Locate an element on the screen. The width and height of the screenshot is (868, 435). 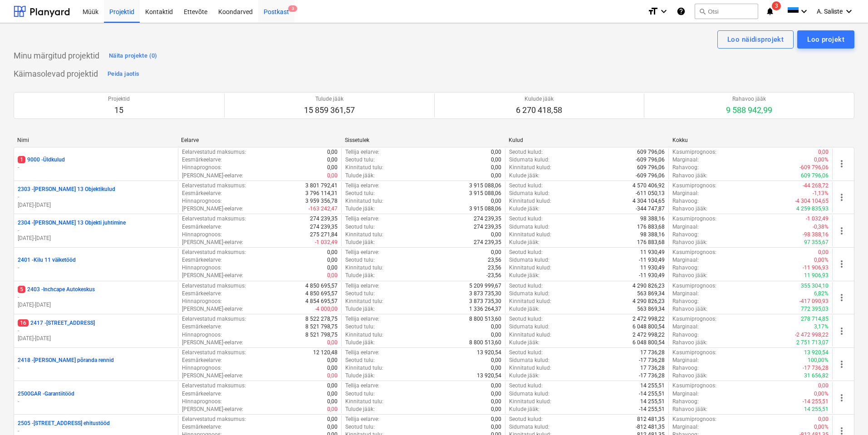
p: 98 388,16 is located at coordinates (652, 234).